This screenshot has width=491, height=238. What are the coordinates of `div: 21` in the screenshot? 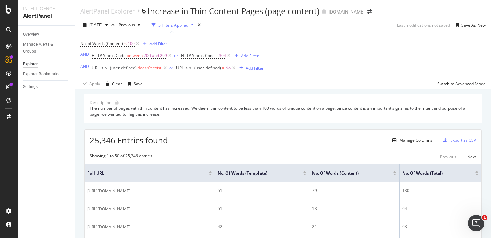 It's located at (354, 226).